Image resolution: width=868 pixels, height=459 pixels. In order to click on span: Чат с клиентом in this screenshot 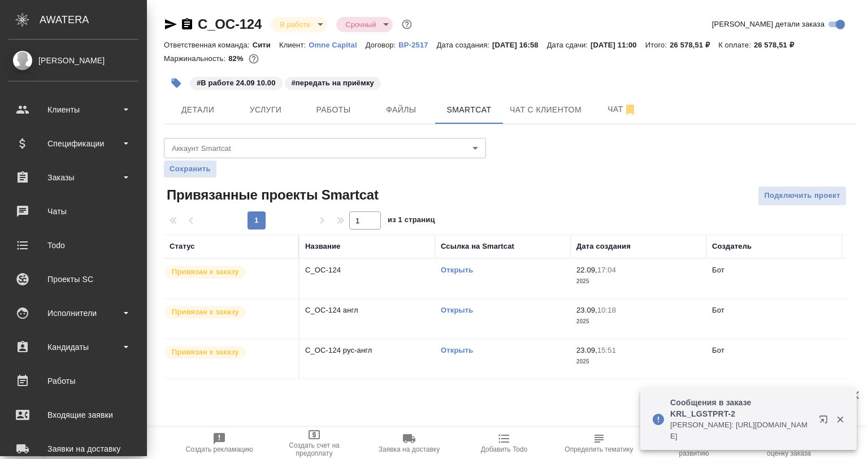, I will do `click(545, 110)`.